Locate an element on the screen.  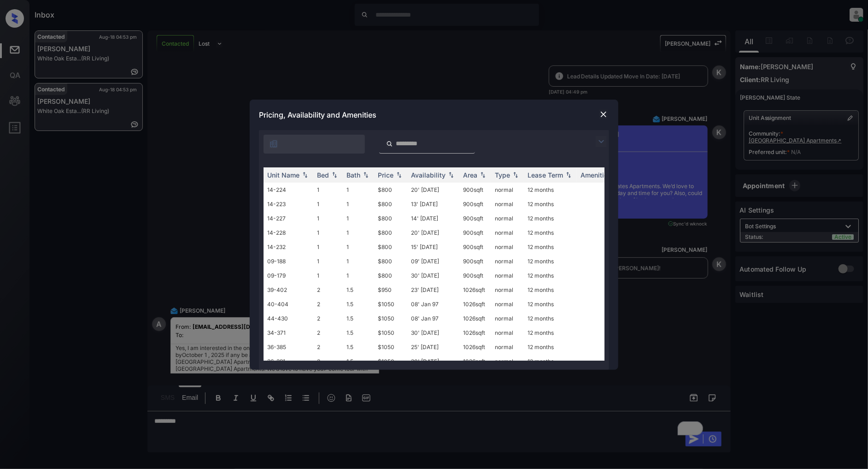
div: Lease Term is located at coordinates (545, 175).